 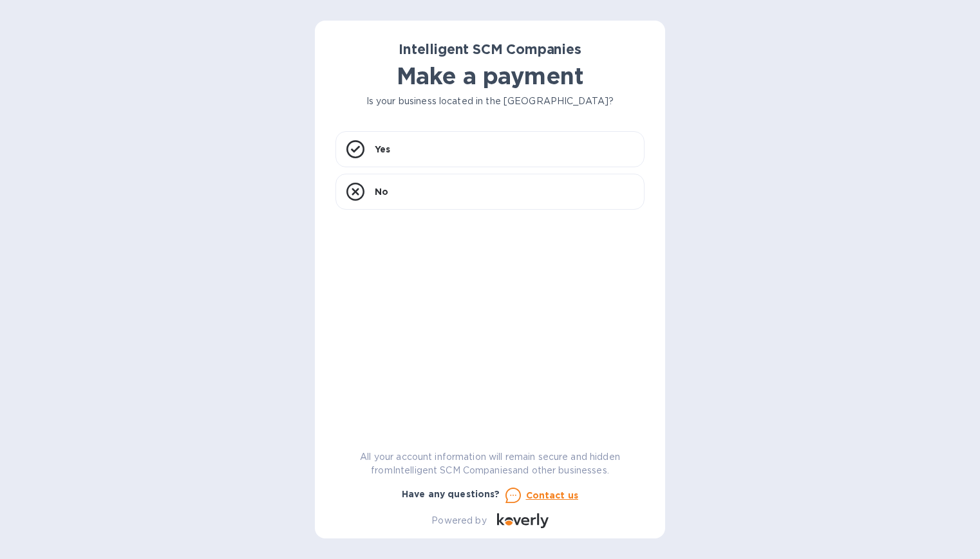 What do you see at coordinates (490, 464) in the screenshot?
I see `p: All your account information will remain secure and hidden from Intelligent SCM Companies and oth...` at bounding box center [490, 464].